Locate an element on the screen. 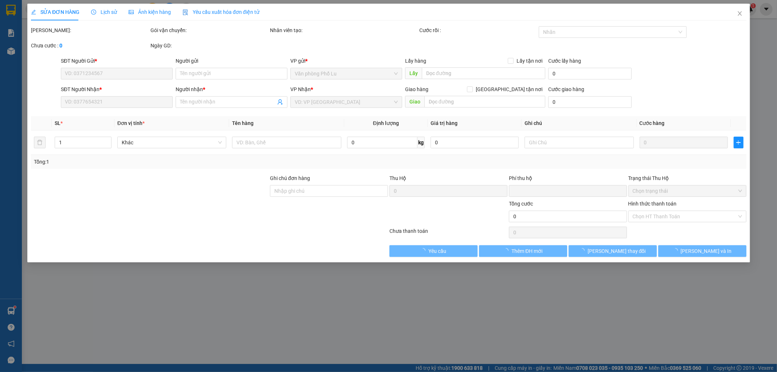  button: delete is located at coordinates (40, 142).